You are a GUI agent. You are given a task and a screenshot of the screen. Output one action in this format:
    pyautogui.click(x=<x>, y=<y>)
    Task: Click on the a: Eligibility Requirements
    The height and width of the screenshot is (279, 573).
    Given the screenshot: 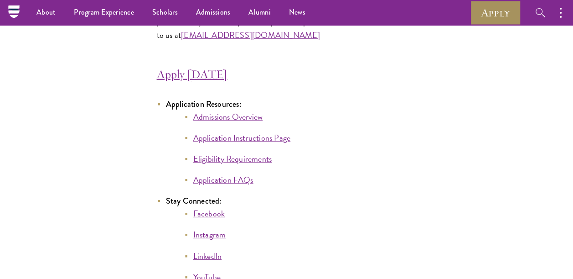 What is the action you would take?
    pyautogui.click(x=233, y=158)
    